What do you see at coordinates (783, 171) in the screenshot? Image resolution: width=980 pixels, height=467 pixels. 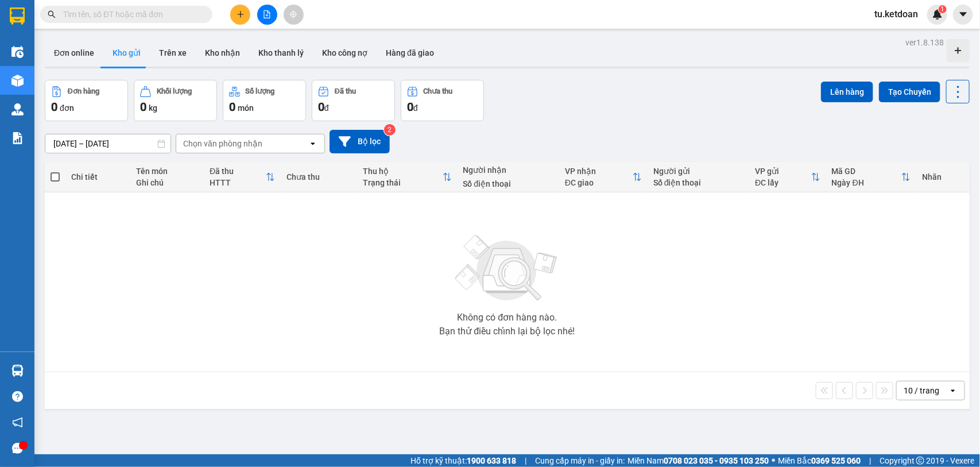 I see `div: VP gửi` at bounding box center [783, 171].